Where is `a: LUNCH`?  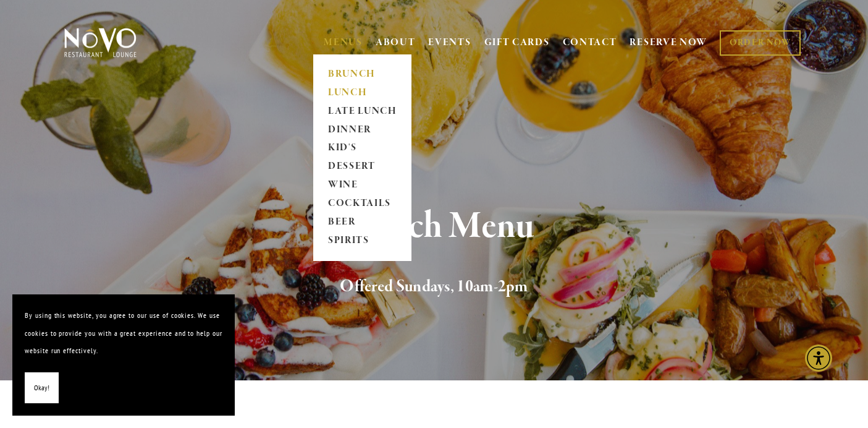
a: LUNCH is located at coordinates (362, 93).